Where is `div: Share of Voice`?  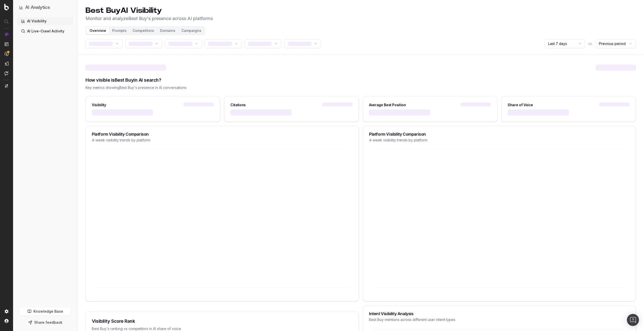
div: Share of Voice is located at coordinates (520, 105).